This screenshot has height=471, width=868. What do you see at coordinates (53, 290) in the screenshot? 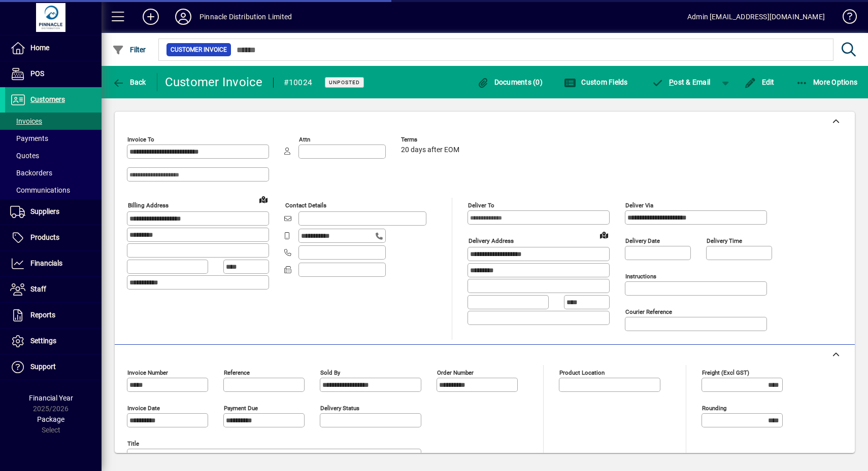
I see `a: Staff` at bounding box center [53, 290].